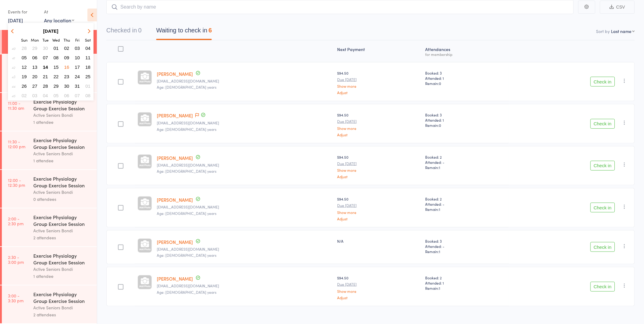 This screenshot has width=644, height=324. I want to click on a: 11:00 -11:30 amExercise Physiology Group Exercise SessionActive Seniors Bondi1 attendee, so click(49, 112).